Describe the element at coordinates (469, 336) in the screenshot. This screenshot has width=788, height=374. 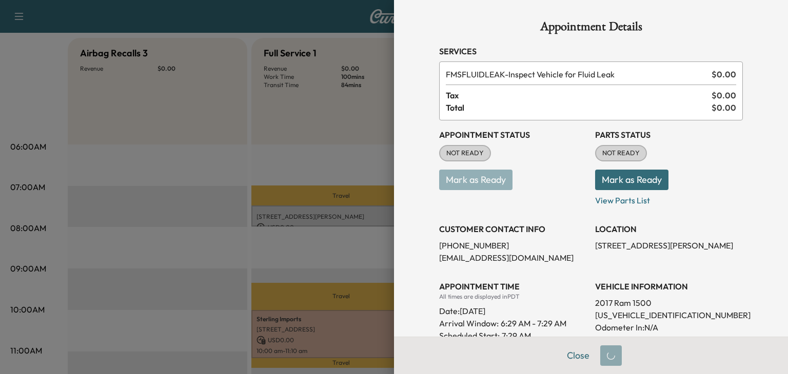
I see `p: Scheduled Start:` at that location.